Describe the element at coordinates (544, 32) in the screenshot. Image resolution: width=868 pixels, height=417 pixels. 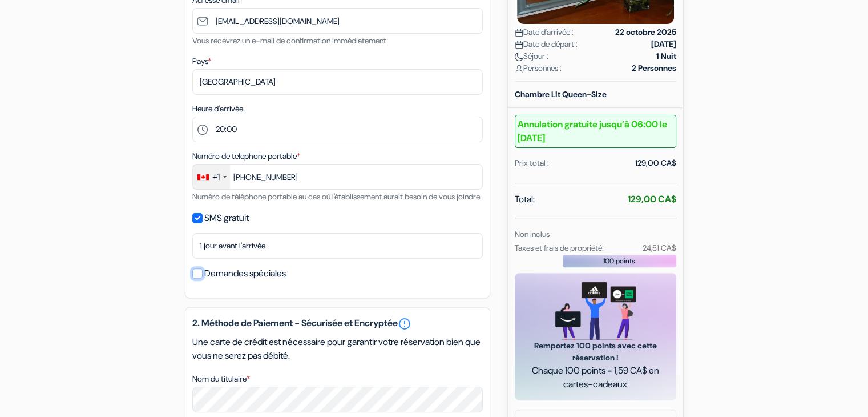
I see `span: Date d'arrivée :` at that location.